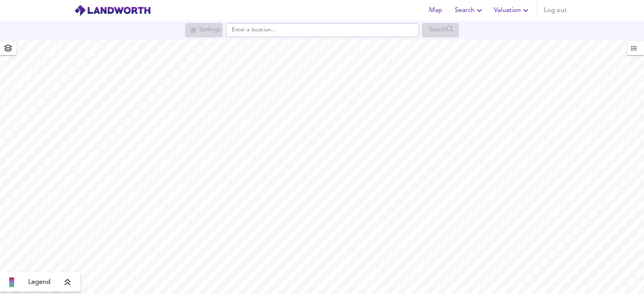  What do you see at coordinates (435, 11) in the screenshot?
I see `button: Map` at bounding box center [435, 11].